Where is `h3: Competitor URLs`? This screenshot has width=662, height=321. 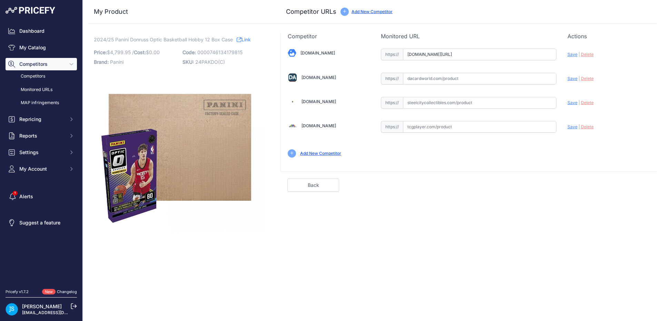
h3: Competitor URLs is located at coordinates (311, 12).